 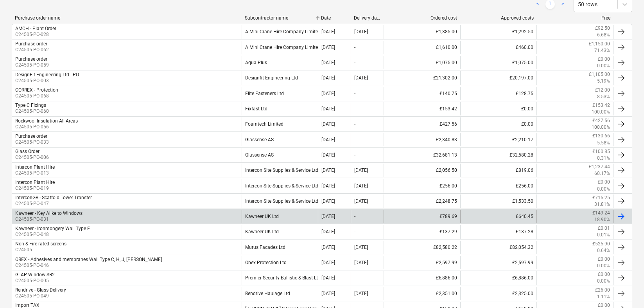 I want to click on div: £2,597.99, so click(x=498, y=263).